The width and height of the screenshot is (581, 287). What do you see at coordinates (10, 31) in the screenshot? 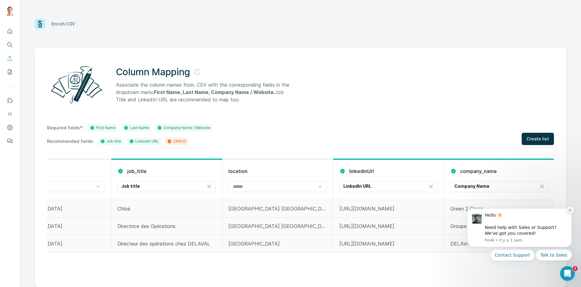
I see `button: Quick start` at bounding box center [10, 31].